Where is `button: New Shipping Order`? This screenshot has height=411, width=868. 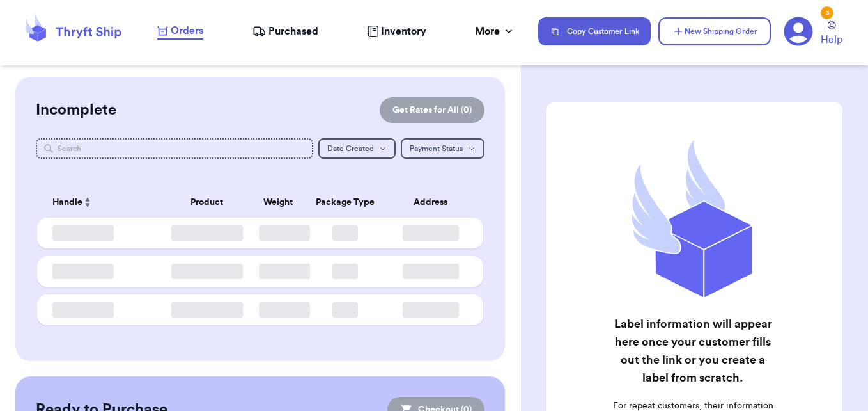
button: New Shipping Order is located at coordinates (714, 31).